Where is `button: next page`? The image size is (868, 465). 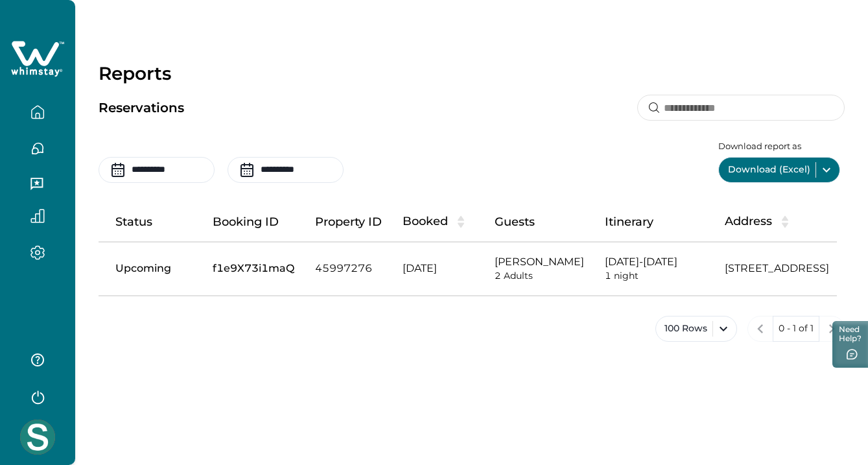 button: next page is located at coordinates (832, 329).